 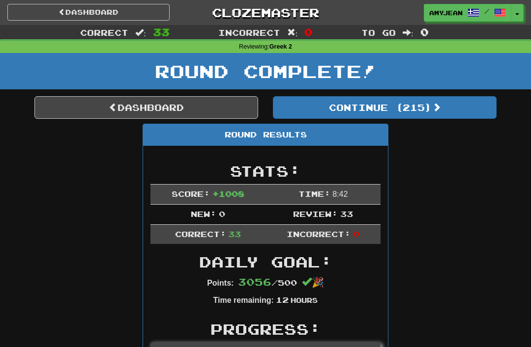 I want to click on span: / 500, so click(x=267, y=283).